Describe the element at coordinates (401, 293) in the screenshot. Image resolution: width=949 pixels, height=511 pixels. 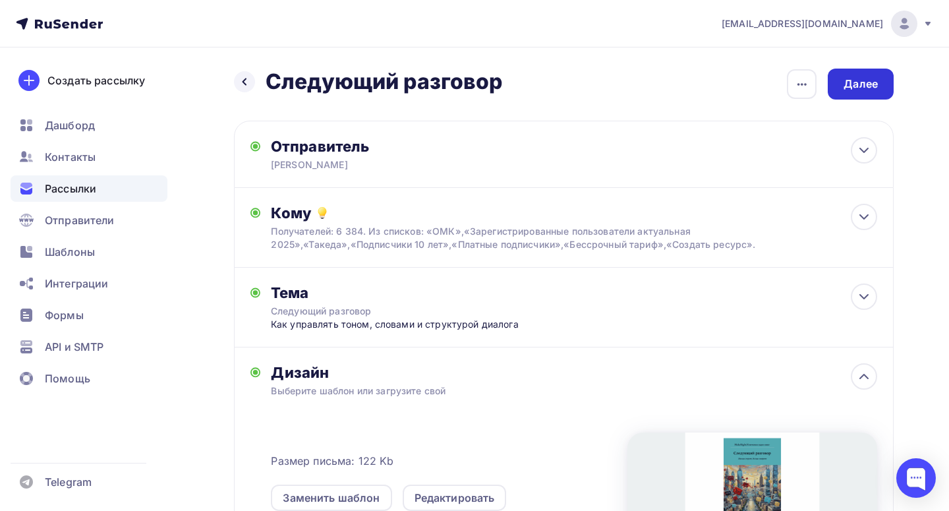
I see `div: Тема` at that location.